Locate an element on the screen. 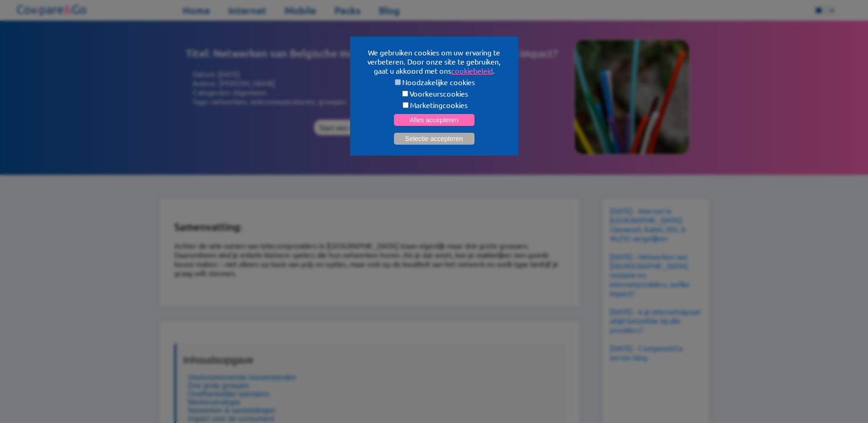  label: Voorkeurscookies is located at coordinates (434, 93).